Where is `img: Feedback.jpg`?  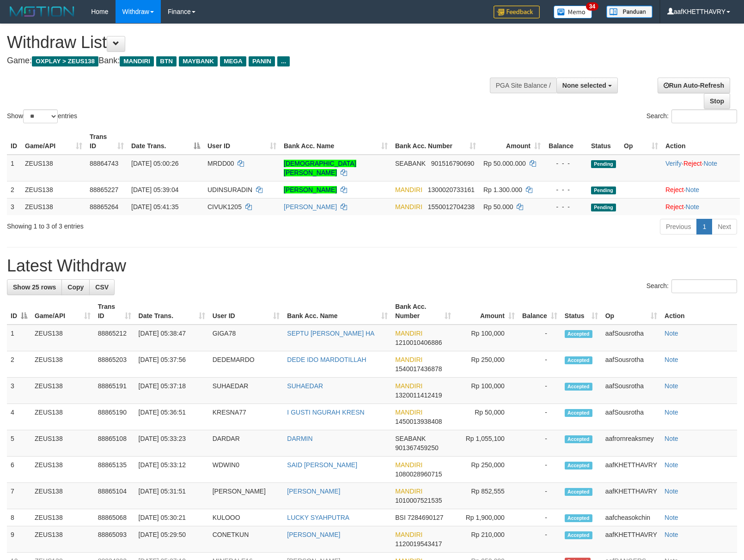
img: Feedback.jpg is located at coordinates (517, 12).